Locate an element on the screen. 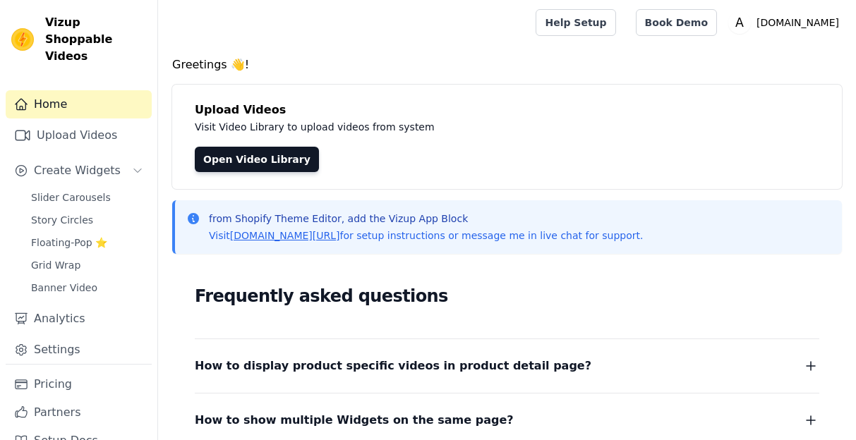  text: A is located at coordinates (739, 23).